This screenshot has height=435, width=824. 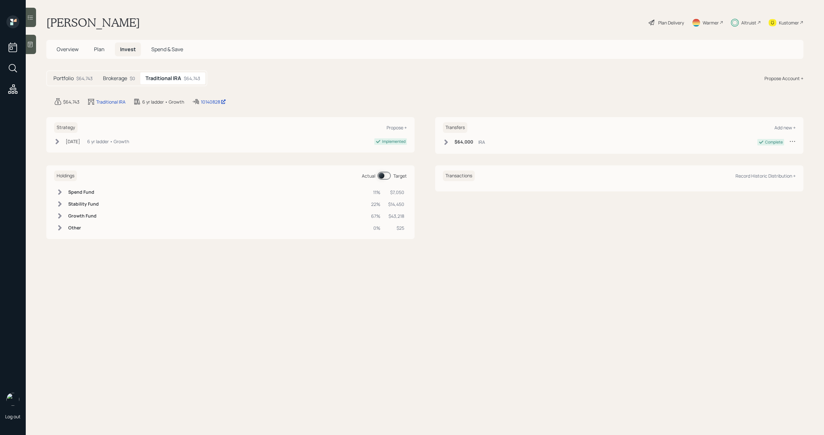 I want to click on span: Plan, so click(x=99, y=49).